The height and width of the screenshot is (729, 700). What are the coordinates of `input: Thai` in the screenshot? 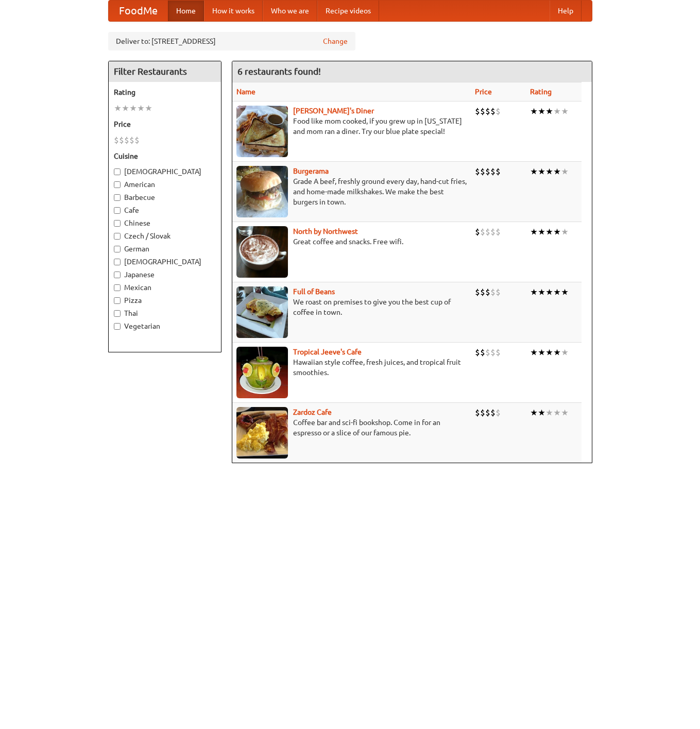 It's located at (117, 313).